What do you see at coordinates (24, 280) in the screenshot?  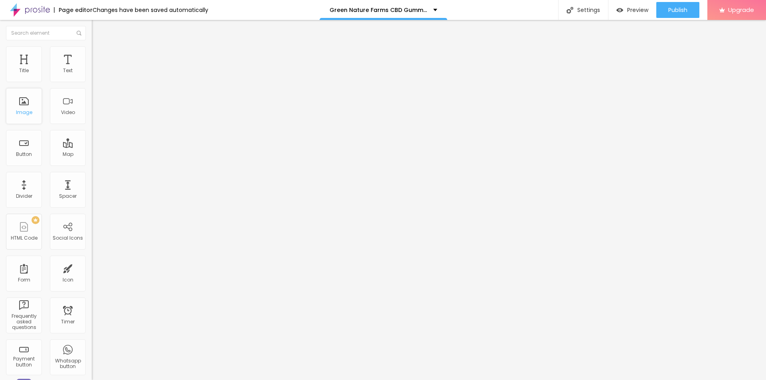 I see `div: Form` at bounding box center [24, 280].